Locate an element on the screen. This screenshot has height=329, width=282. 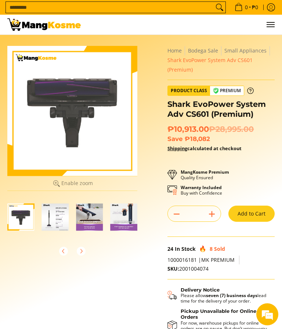
strong: seven (7) business days is located at coordinates (231, 295).